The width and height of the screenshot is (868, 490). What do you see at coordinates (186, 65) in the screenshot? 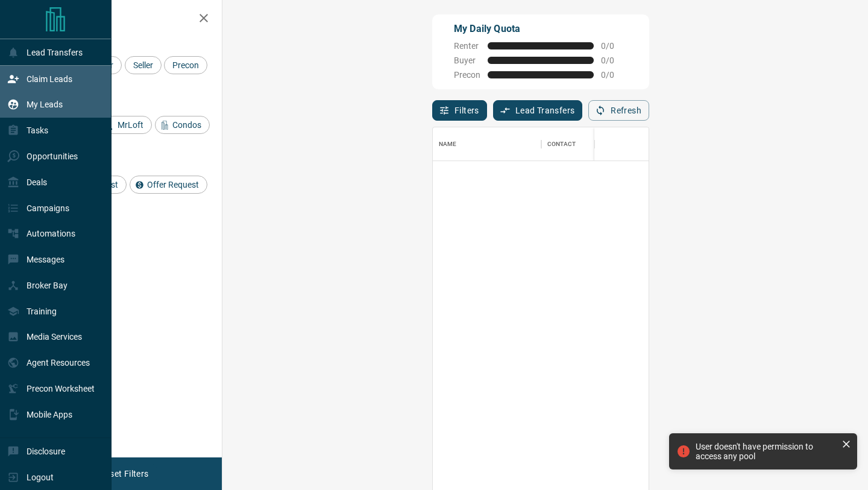
I see `div: Precon` at bounding box center [186, 65].